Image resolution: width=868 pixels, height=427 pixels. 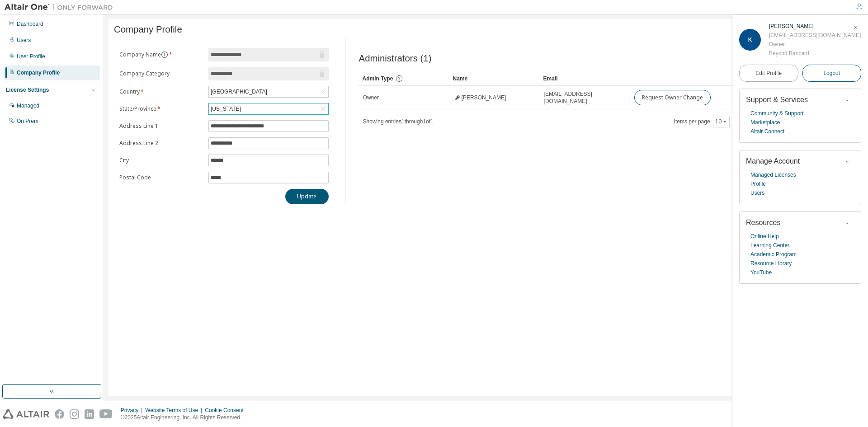 What do you see at coordinates (161, 55) in the screenshot?
I see `label: Company Name` at bounding box center [161, 55].